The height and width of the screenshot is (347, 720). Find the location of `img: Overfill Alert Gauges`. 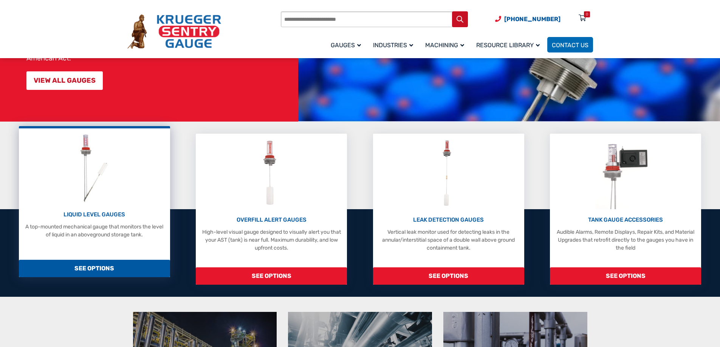

img: Overfill Alert Gauges is located at coordinates (271, 173).